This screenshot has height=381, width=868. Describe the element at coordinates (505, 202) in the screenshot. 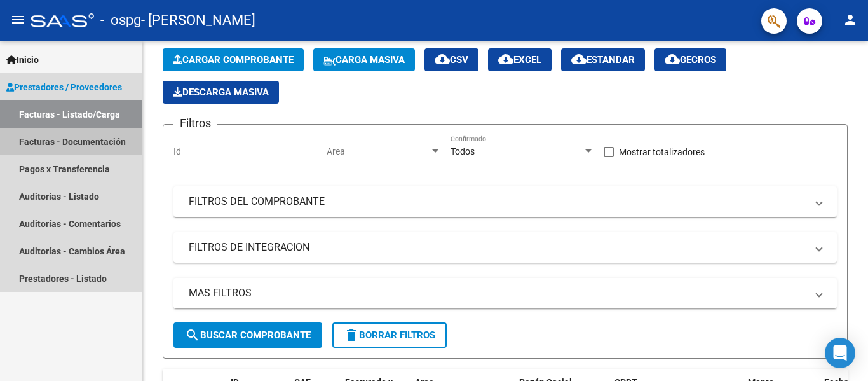

I see `mat-expansion-panel-header: FILTROS DEL COMPROBANTE` at that location.